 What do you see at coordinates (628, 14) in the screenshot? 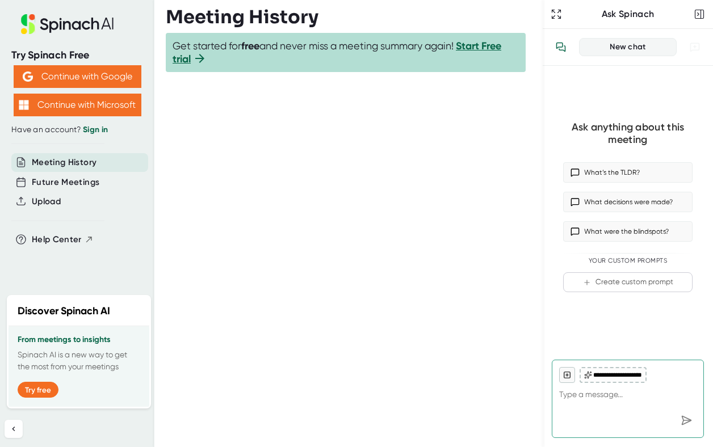
I see `div: Ask Spinach` at bounding box center [628, 14].